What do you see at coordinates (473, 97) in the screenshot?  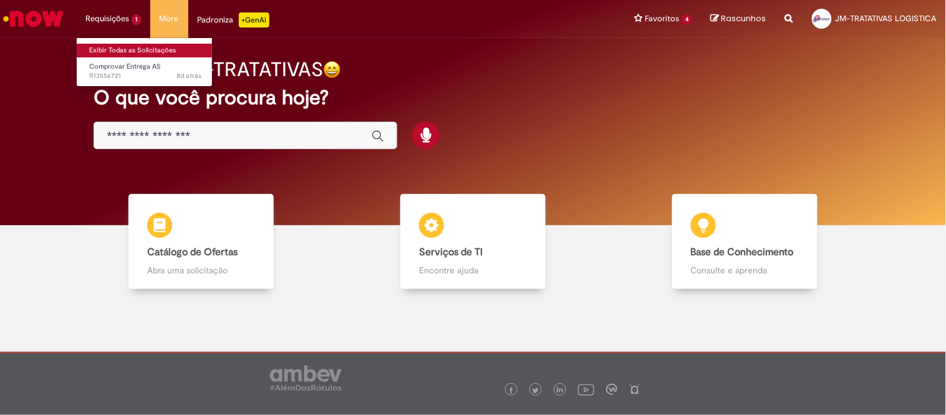 I see `h2: O que você procura hoje?` at bounding box center [473, 97].